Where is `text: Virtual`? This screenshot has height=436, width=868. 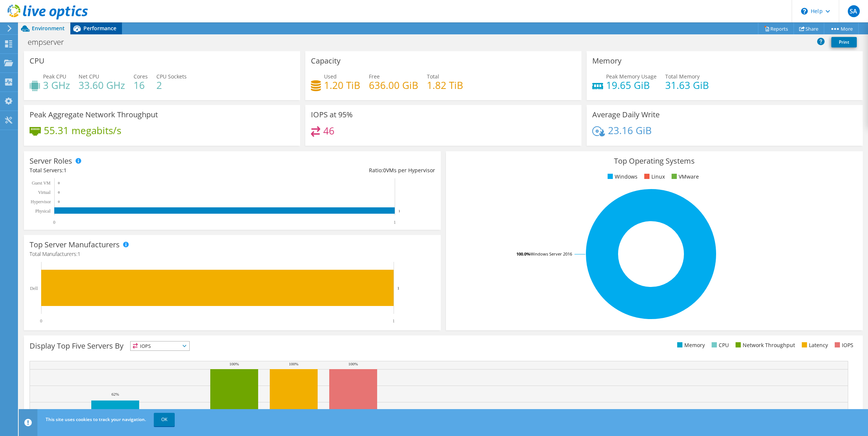 text: Virtual is located at coordinates (44, 193).